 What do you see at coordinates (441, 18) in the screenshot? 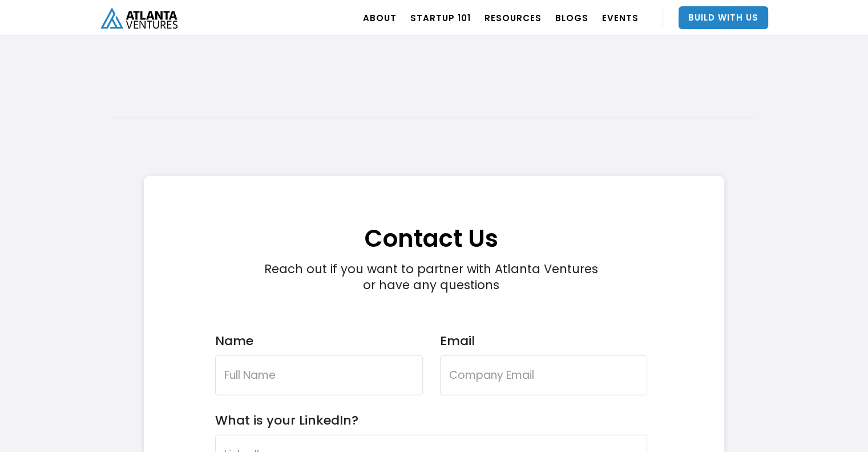
I see `a: Startup 101` at bounding box center [441, 18].